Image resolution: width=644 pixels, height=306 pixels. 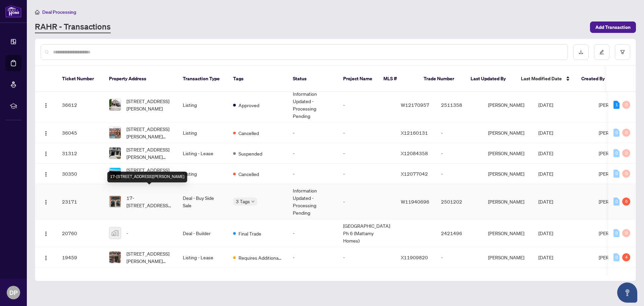 I want to click on span: X12084358, so click(x=414, y=153).